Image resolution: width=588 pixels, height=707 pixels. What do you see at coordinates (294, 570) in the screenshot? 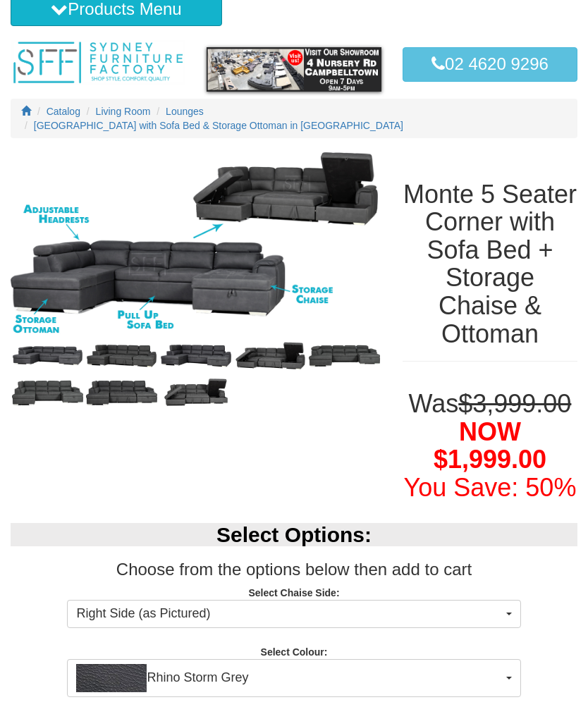
I see `h3: Choose from the options below then add to cart` at bounding box center [294, 570].